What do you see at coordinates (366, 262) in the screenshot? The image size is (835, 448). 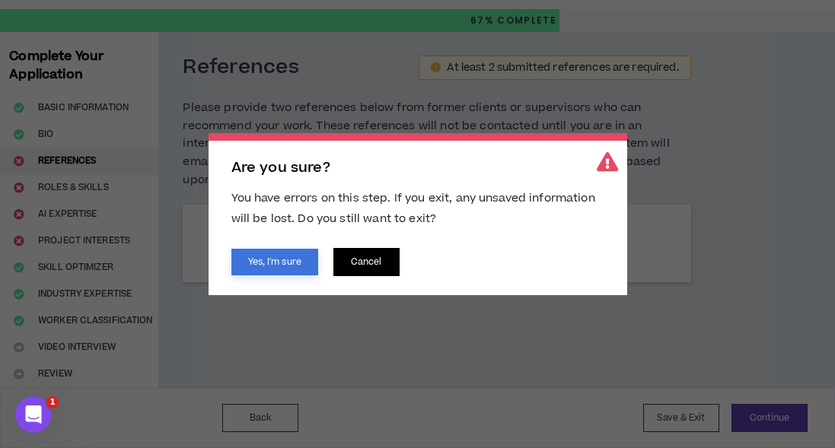 I see `button: Cancel` at bounding box center [366, 262].